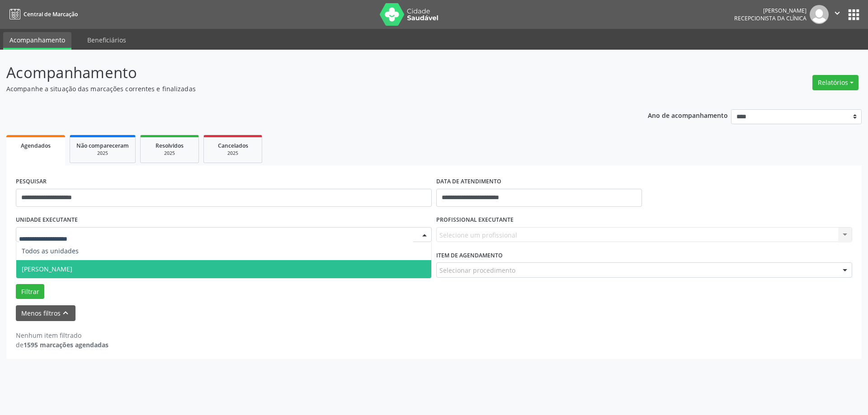 This screenshot has height=415, width=868. What do you see at coordinates (62, 335) in the screenshot?
I see `div: Nenhum item filtrado` at bounding box center [62, 335].